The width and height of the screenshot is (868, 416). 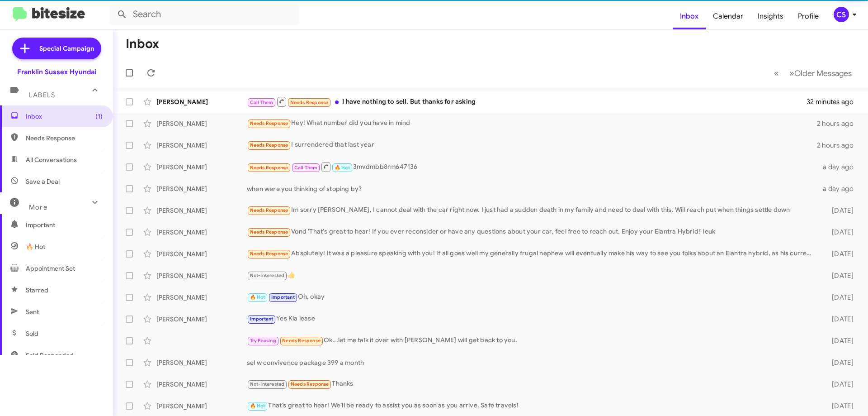 What do you see at coordinates (51, 159) in the screenshot?
I see `span: All Conversations` at bounding box center [51, 159].